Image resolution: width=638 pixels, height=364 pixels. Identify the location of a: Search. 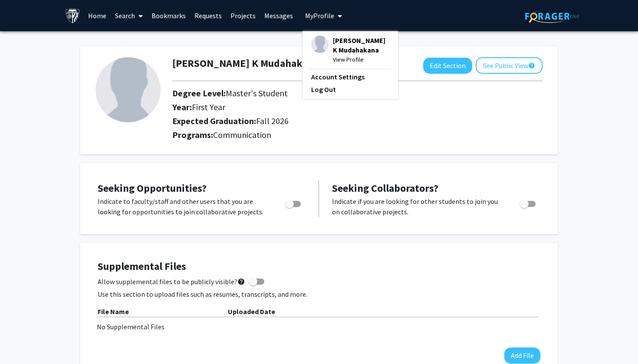
(129, 16).